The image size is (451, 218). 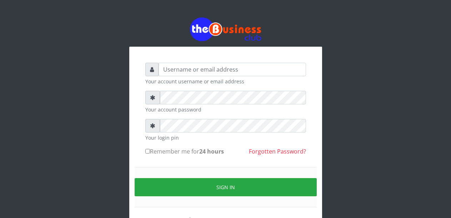 I want to click on a: Forgotten Password?, so click(x=277, y=152).